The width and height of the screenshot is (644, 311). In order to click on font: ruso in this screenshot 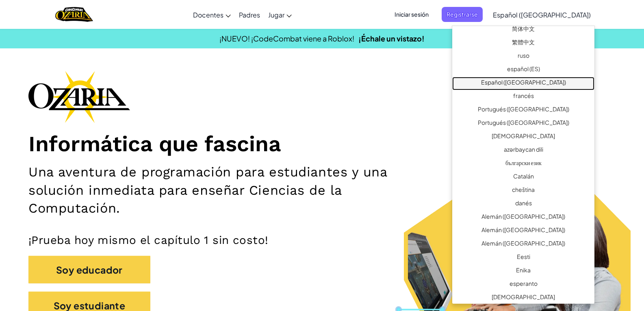, I will do `click(523, 55)`.